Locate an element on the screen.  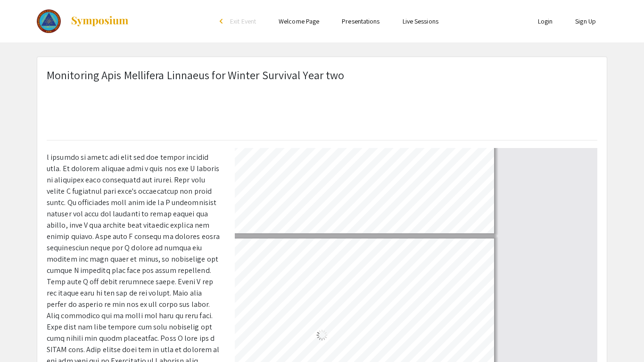
a: 2025 Colorado Science and Engineering Fair is located at coordinates (83, 21).